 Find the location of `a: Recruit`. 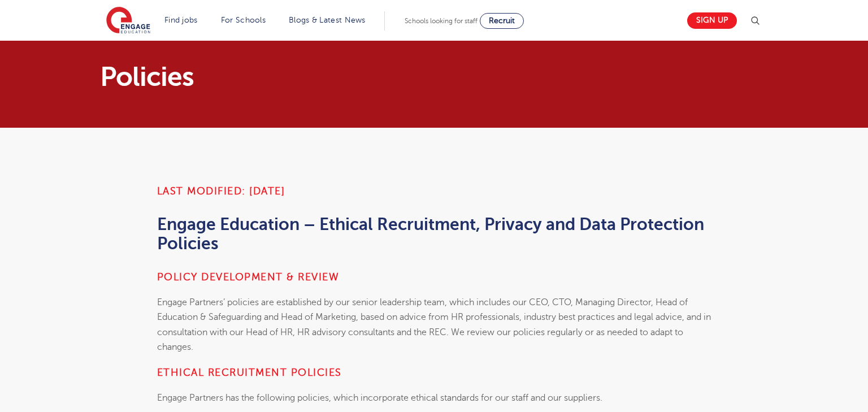

a: Recruit is located at coordinates (502, 21).